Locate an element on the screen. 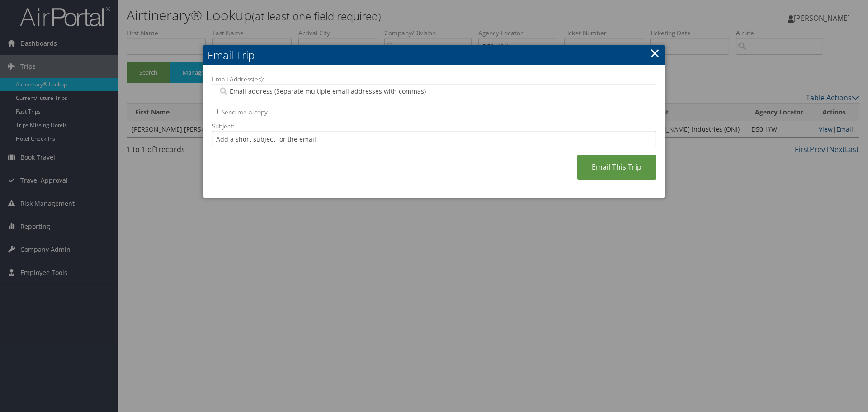 The image size is (868, 412). input: Email address (Separate multiple email addresses with commas) is located at coordinates (433, 92).